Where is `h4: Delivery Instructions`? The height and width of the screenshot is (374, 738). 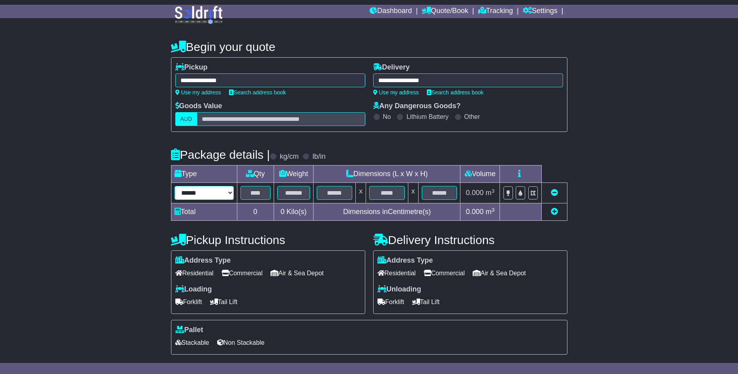 h4: Delivery Instructions is located at coordinates (470, 240).